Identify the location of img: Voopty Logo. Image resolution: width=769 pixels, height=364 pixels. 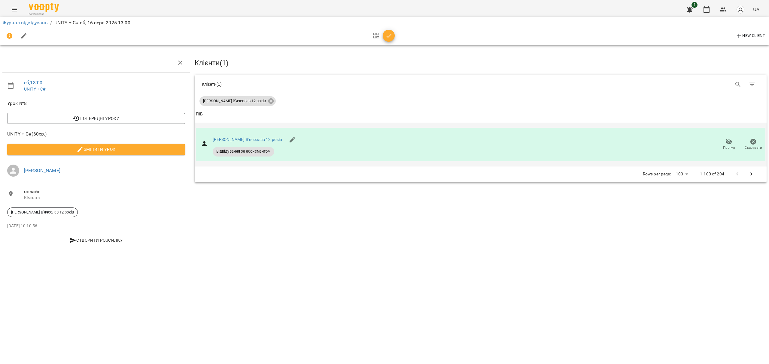
(44, 7).